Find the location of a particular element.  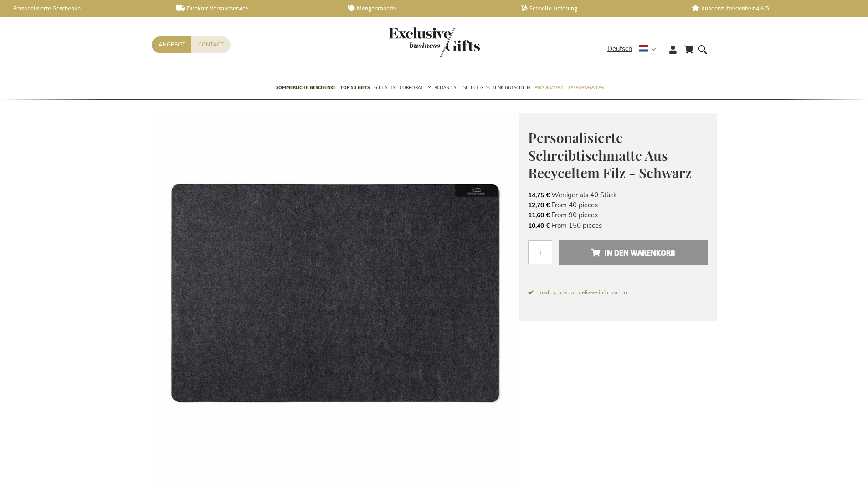

a: Select Geschenk Gutschein is located at coordinates (496, 88).